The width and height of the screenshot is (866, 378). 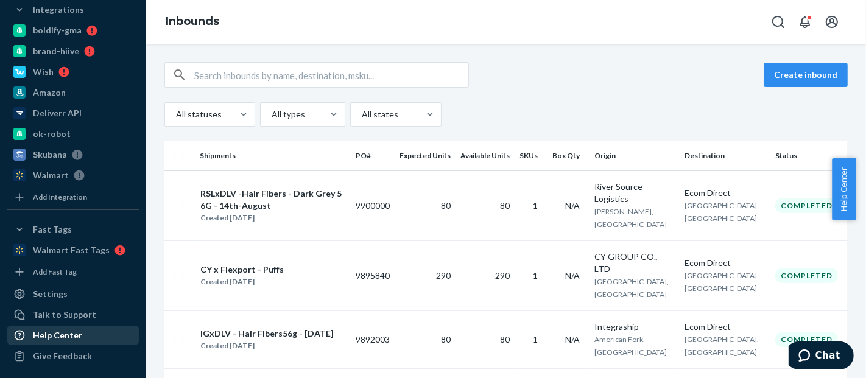 I want to click on a: Deliverr API, so click(x=73, y=113).